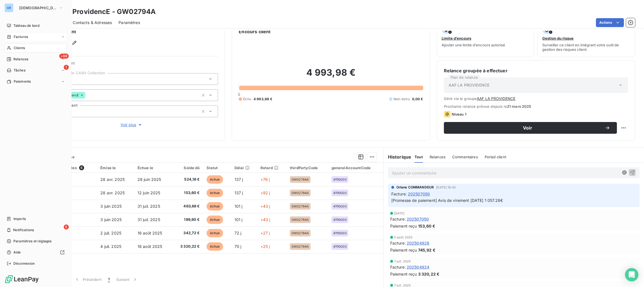 The image size is (644, 287). What do you see at coordinates (255, 32) in the screenshot?
I see `h6: Encours client` at bounding box center [255, 32].